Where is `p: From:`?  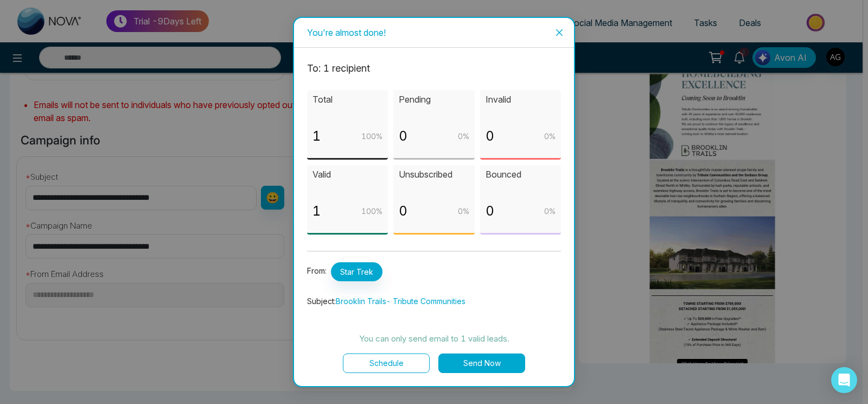 p: From: is located at coordinates (434, 272).